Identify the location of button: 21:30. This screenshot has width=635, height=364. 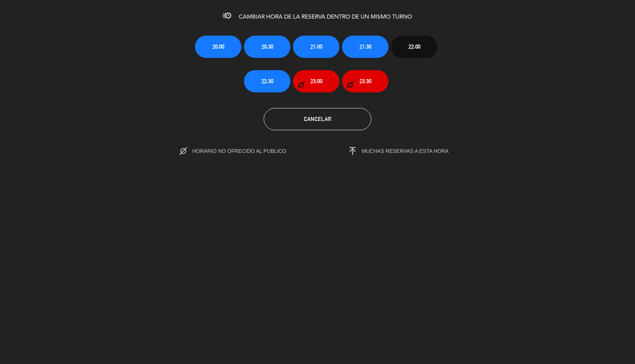
(365, 47).